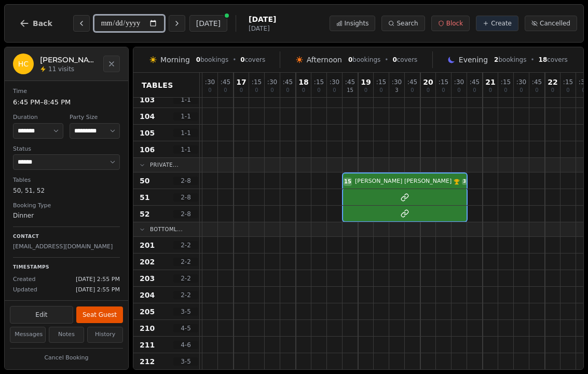  Describe the element at coordinates (147, 100) in the screenshot. I see `span: 103` at that location.